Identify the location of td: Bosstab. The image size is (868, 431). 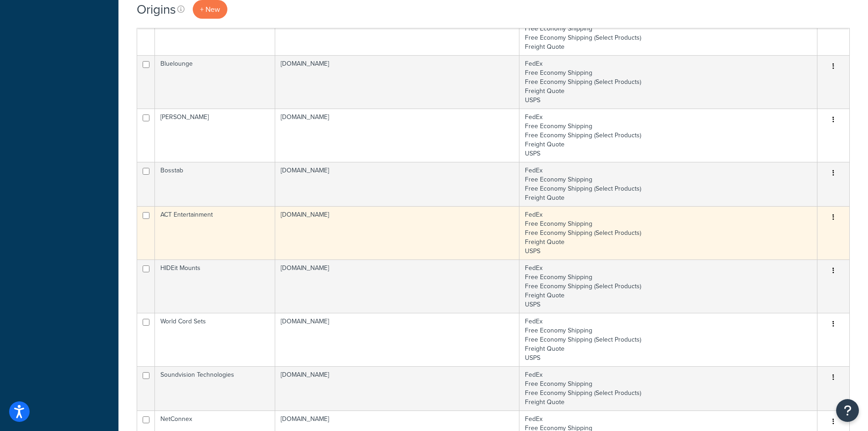
(215, 184).